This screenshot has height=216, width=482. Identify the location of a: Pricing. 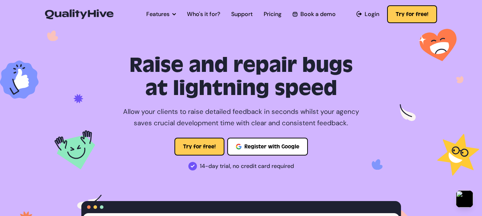
(272, 14).